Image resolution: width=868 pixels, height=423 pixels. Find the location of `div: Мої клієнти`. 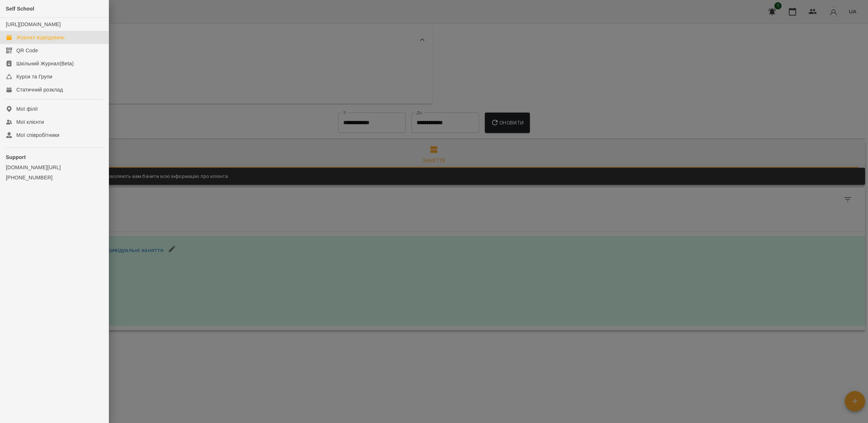

div: Мої клієнти is located at coordinates (30, 122).